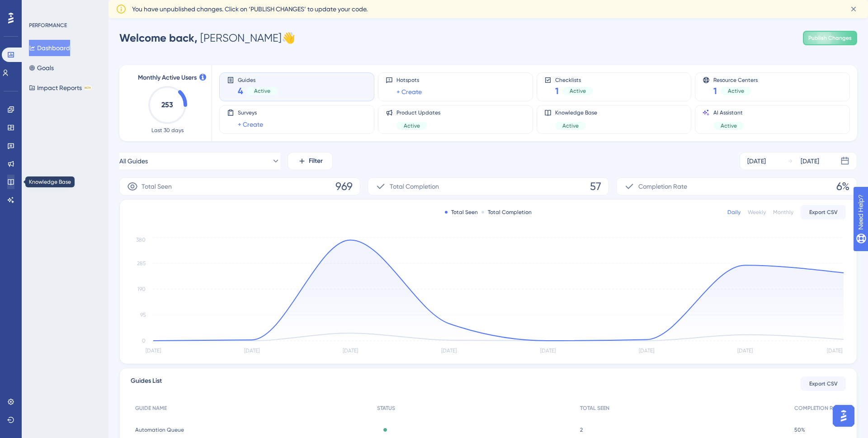 Image resolution: width=868 pixels, height=438 pixels. What do you see at coordinates (167, 131) in the screenshot?
I see `span: Last 30 days` at bounding box center [167, 131].